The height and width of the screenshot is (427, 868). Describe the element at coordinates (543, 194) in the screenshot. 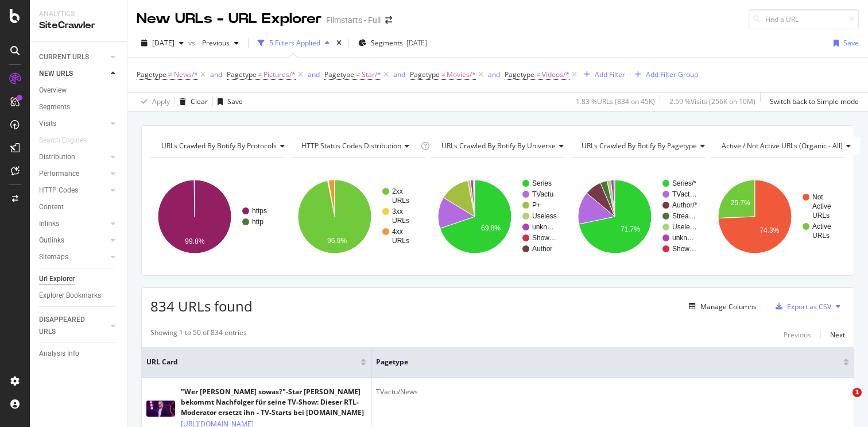

I see `text: TVactu` at that location.